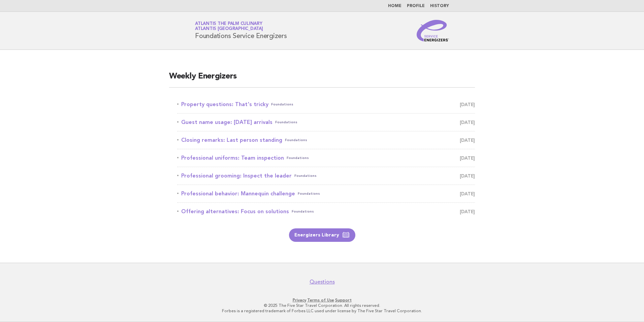 The width and height of the screenshot is (644, 322). Describe the element at coordinates (343, 300) in the screenshot. I see `a: Support` at that location.